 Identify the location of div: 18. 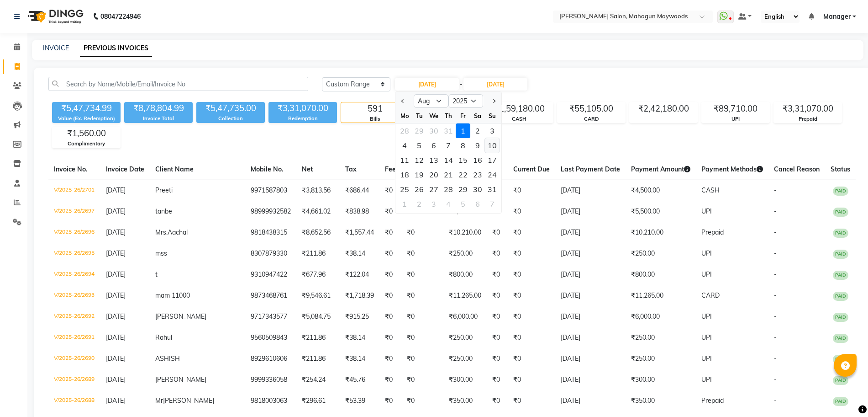
(405, 174).